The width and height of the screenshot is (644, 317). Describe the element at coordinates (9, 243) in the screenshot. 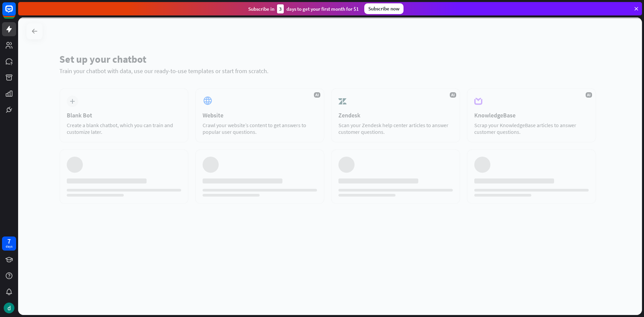

I see `a: 7 days` at that location.